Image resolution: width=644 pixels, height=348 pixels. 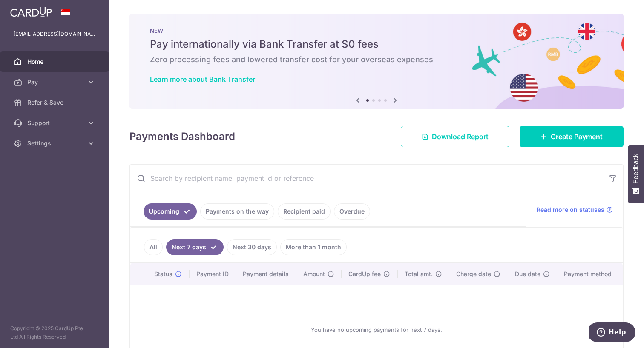 What do you see at coordinates (304, 211) in the screenshot?
I see `a: Recipient paid` at bounding box center [304, 211].